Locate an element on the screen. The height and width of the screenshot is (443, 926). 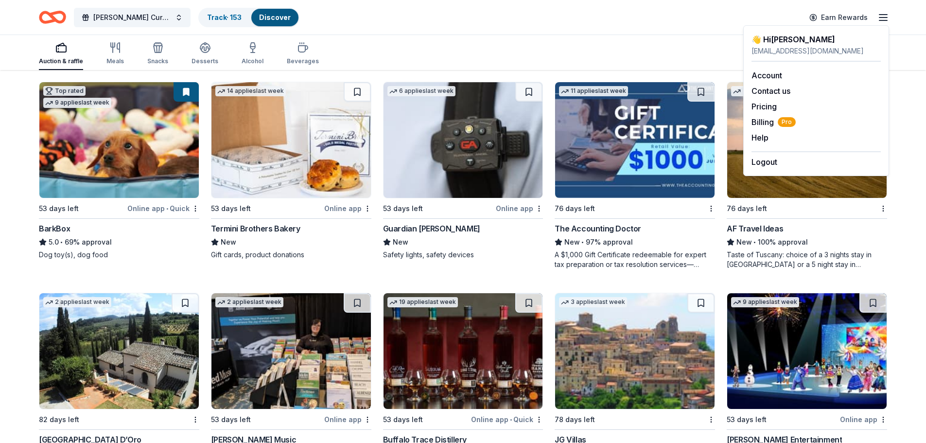
button: Auction & raffle is located at coordinates (61, 54).